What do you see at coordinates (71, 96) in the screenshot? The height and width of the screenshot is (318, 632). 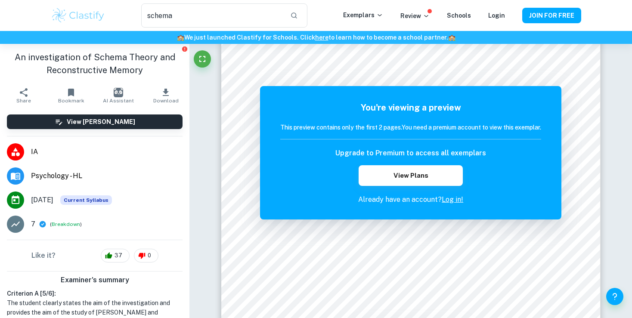 I see `button: Bookmark` at bounding box center [71, 96].